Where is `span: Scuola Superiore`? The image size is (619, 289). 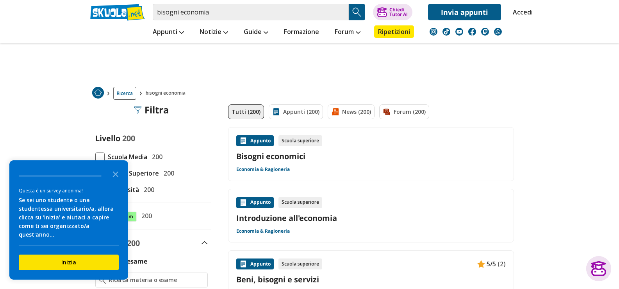 span: Scuola Superiore is located at coordinates (132, 173).